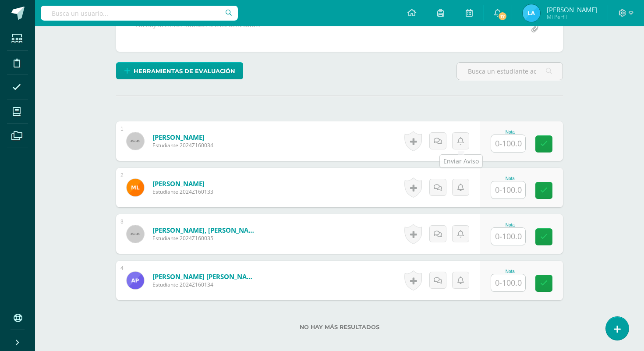  Describe the element at coordinates (185, 71) in the screenshot. I see `span: Herramientas de evaluación` at that location.